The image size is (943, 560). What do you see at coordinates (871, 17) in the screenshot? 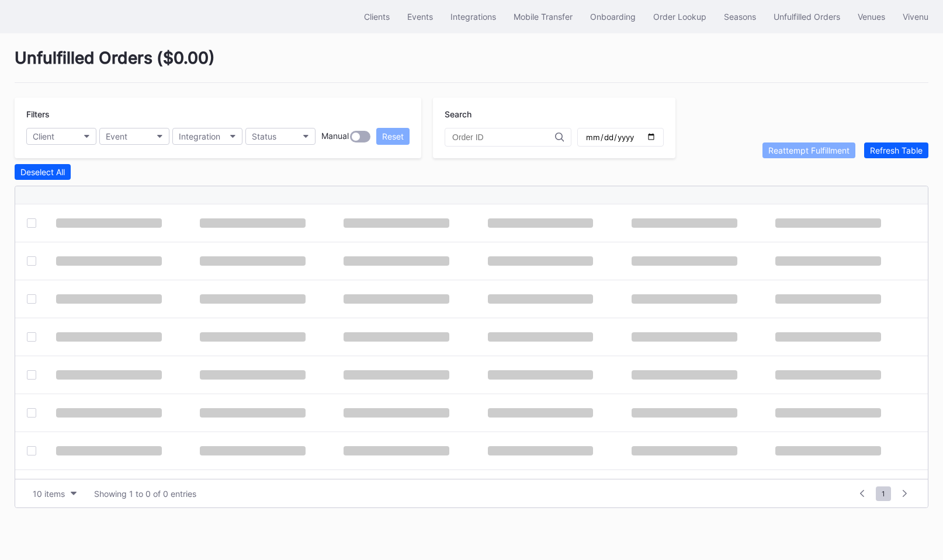
I see `div: Venues` at bounding box center [871, 17].